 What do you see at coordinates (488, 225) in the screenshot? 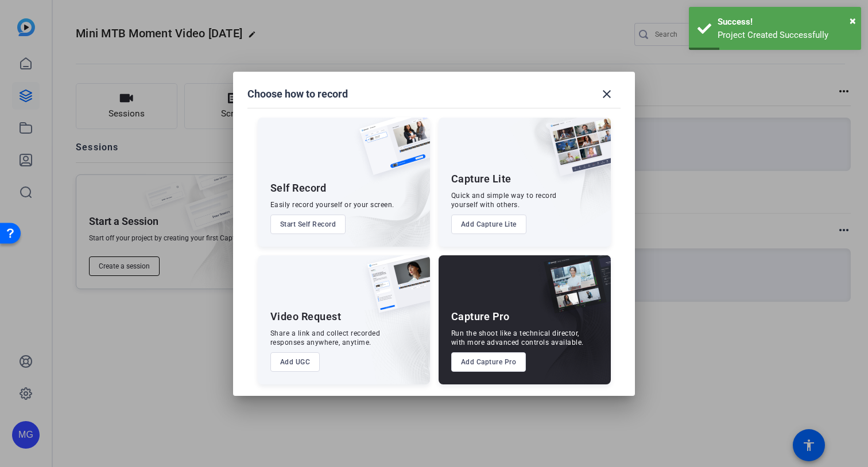
I see `button: Add Capture Lite` at bounding box center [488, 225].